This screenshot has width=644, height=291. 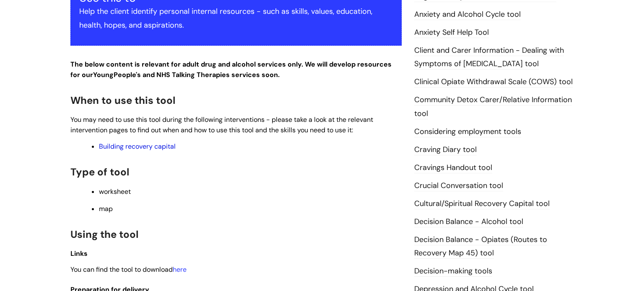 I want to click on span: map, so click(x=106, y=209).